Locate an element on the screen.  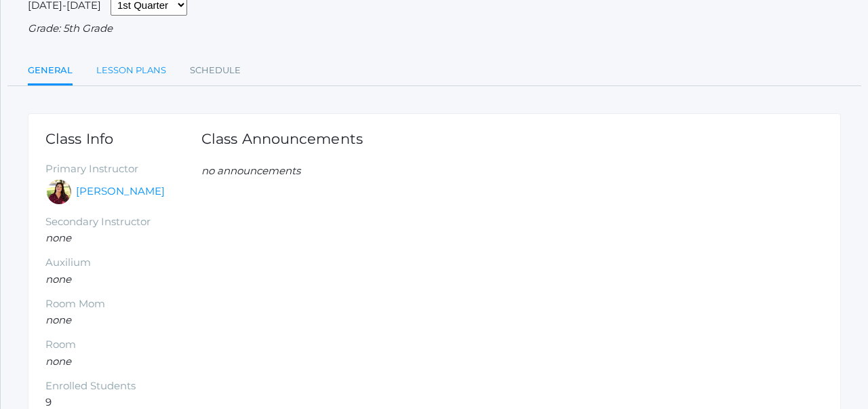
div: Elizabeth Benzinger is located at coordinates (59, 192).